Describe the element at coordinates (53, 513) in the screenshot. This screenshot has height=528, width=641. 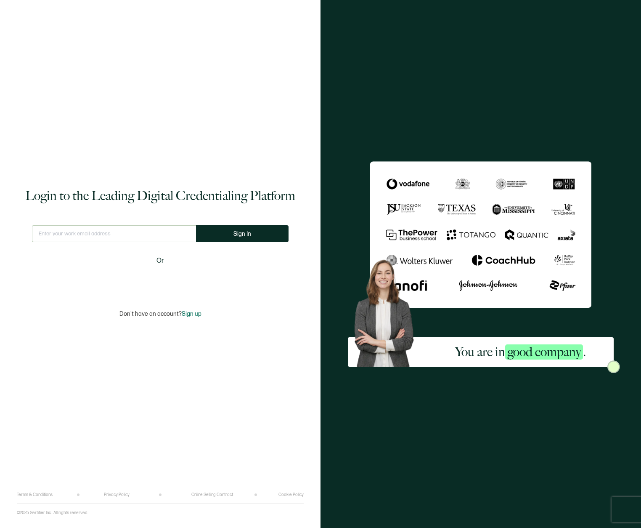
I see `p: ©2025 Sertifier Inc.. All rights reserved.` at that location.